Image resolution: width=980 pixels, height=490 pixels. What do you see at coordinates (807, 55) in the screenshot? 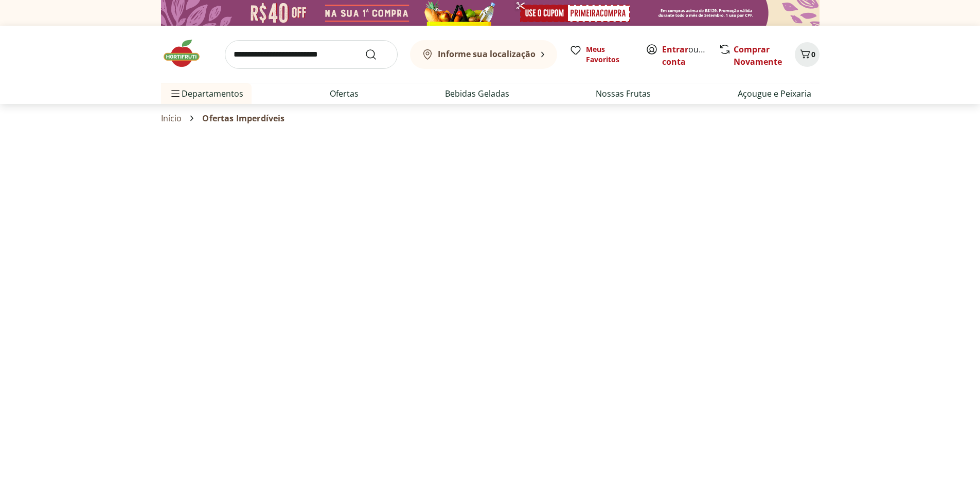
I see `button: Carrinho` at bounding box center [807, 55].